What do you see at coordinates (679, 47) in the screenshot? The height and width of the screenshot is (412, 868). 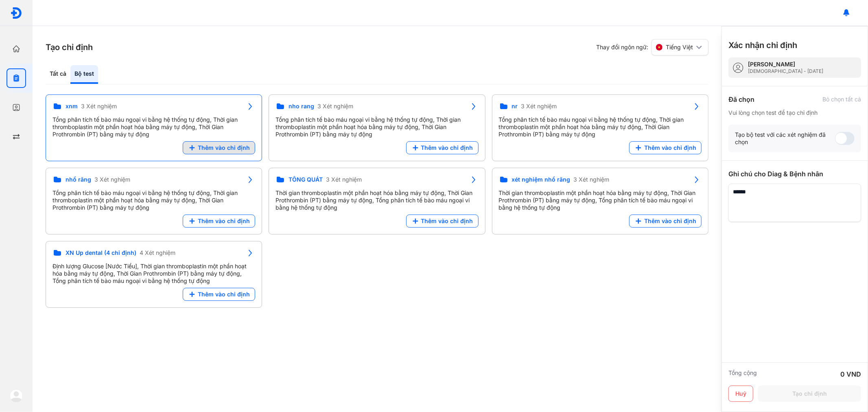 I see `span: Tiếng Việt` at bounding box center [679, 47].